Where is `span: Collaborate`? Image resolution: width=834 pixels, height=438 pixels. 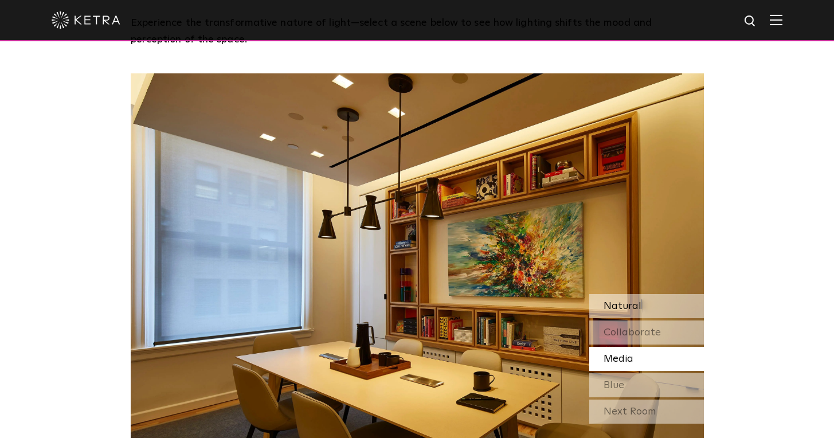 span: Collaborate is located at coordinates (632, 332).